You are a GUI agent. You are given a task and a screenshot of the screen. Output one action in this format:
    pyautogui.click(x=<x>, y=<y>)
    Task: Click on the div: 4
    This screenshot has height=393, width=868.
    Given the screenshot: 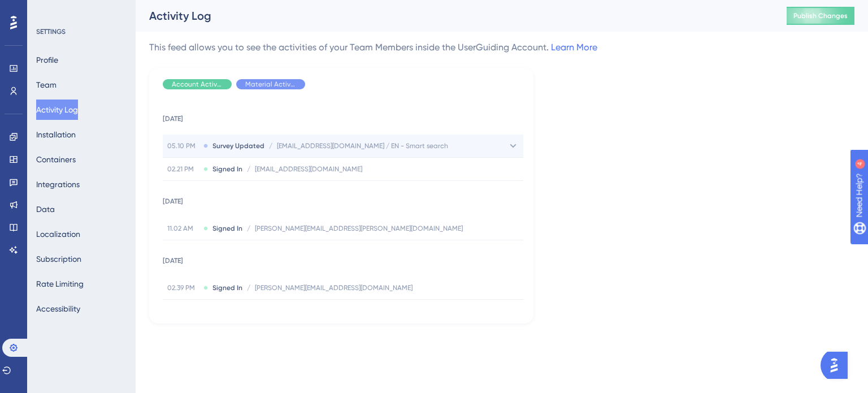 What is the action you would take?
    pyautogui.click(x=80, y=10)
    